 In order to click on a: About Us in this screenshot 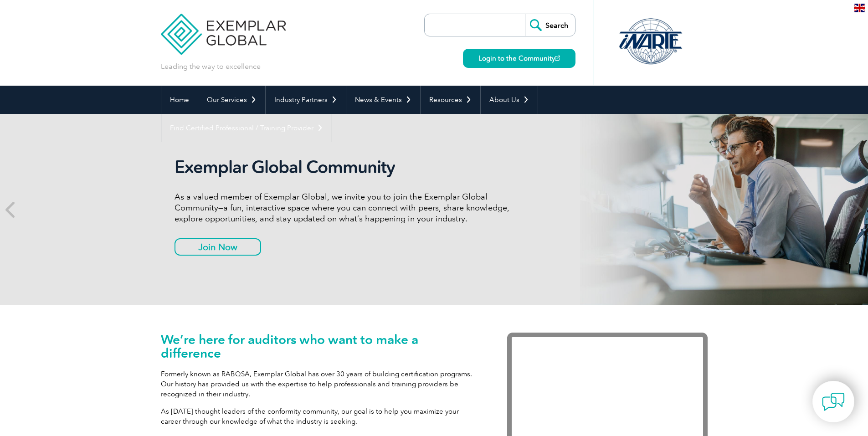, I will do `click(509, 100)`.